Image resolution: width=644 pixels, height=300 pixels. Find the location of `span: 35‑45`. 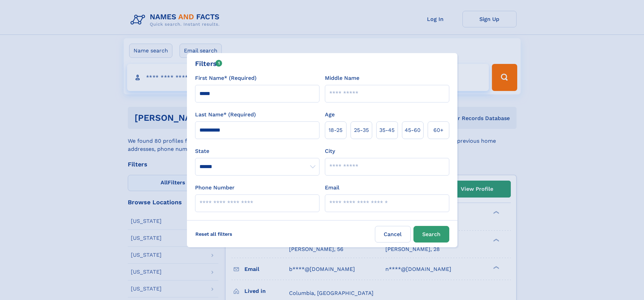

span: 35‑45 is located at coordinates (387, 130).